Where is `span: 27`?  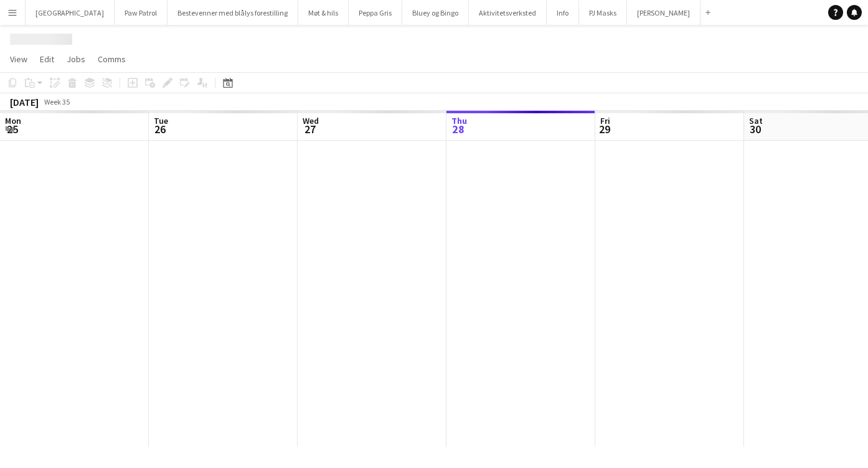 span: 27 is located at coordinates (310, 129).